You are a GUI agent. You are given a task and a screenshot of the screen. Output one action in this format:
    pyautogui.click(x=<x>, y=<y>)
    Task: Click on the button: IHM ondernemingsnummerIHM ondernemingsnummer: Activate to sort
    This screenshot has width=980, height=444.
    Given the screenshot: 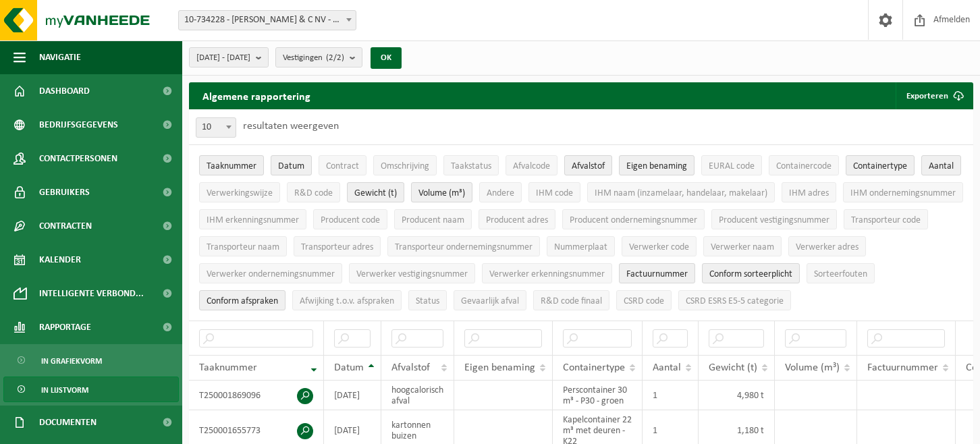 What is the action you would take?
    pyautogui.click(x=903, y=192)
    